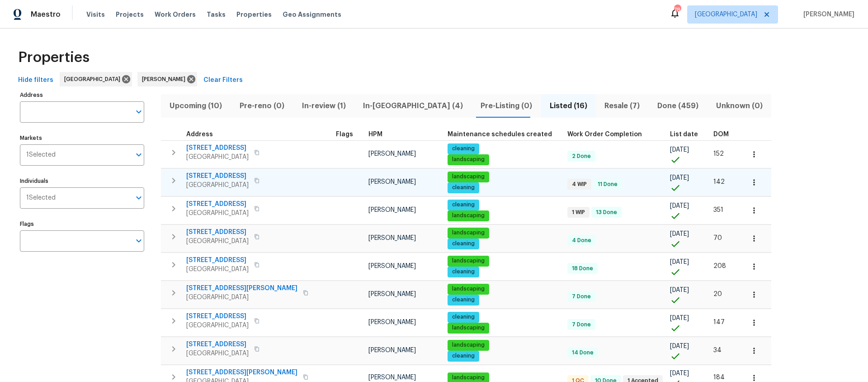  Describe the element at coordinates (312, 14) in the screenshot. I see `span: Geo Assignments` at that location.